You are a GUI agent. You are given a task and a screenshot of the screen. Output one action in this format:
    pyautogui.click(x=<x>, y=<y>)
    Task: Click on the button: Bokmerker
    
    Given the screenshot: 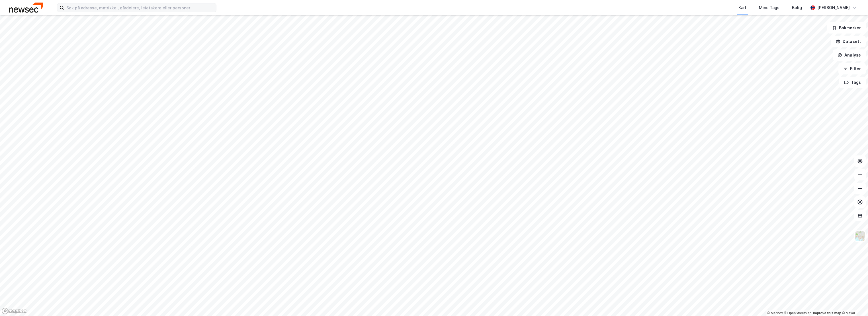 What is the action you would take?
    pyautogui.click(x=846, y=28)
    